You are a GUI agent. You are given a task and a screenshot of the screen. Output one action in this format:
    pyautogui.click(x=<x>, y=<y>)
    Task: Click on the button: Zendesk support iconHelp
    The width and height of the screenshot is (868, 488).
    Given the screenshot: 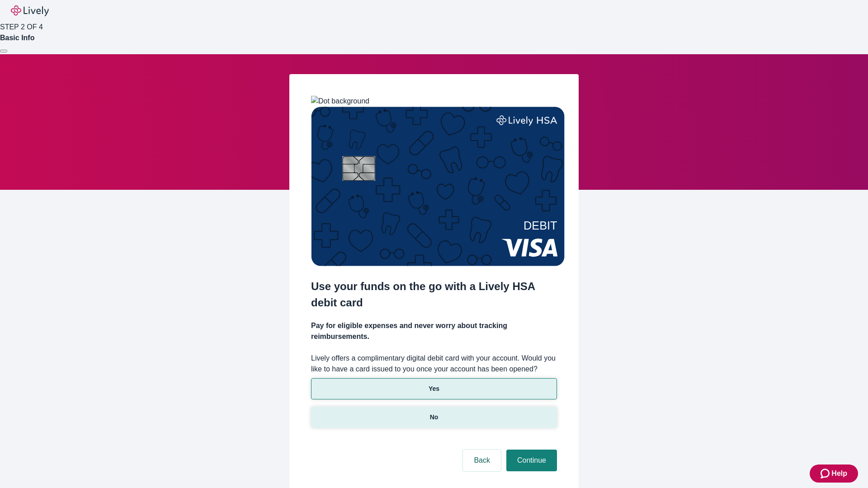 What is the action you would take?
    pyautogui.click(x=834, y=473)
    